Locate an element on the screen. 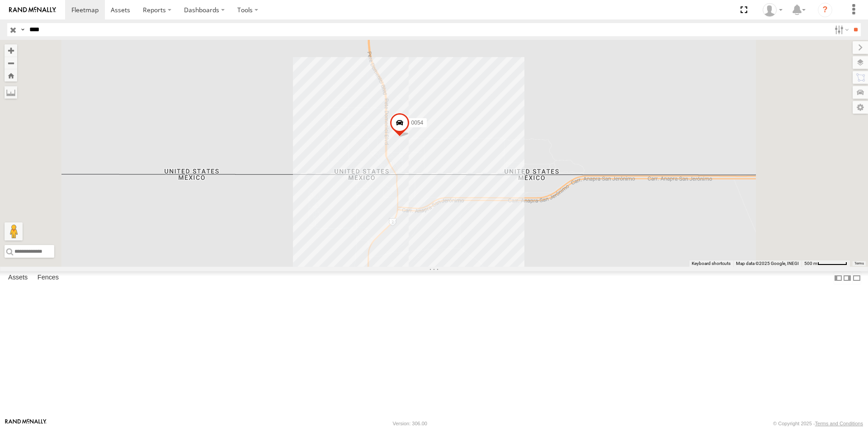 This screenshot has width=868, height=428. button: Zoom in is located at coordinates (11, 50).